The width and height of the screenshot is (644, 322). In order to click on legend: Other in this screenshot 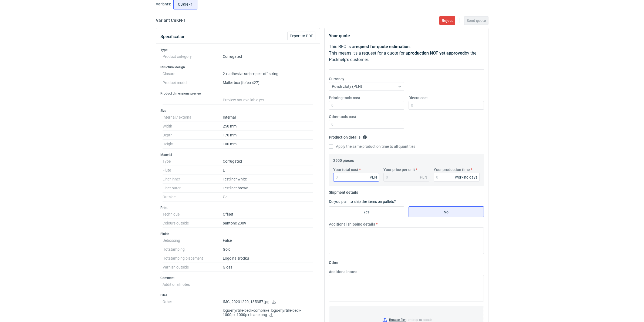, I will do `click(334, 261)`.